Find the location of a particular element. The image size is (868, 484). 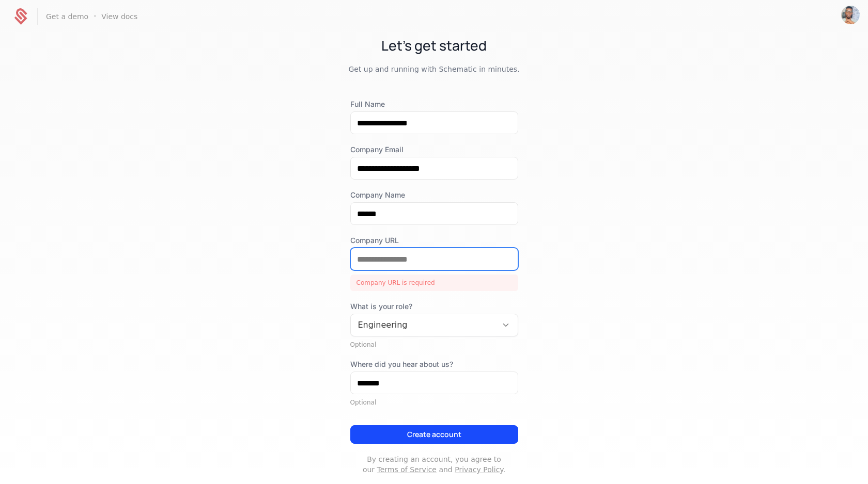

p: By creating an account, you agree to our and . is located at coordinates (434, 465).